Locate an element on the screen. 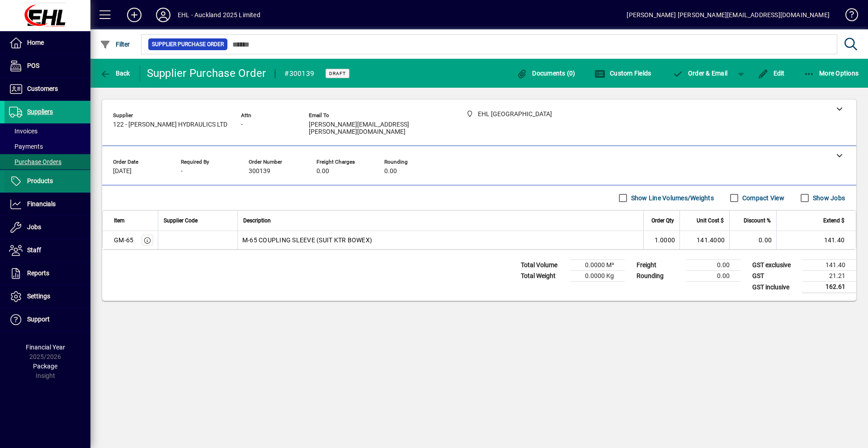 The width and height of the screenshot is (868, 448). button: Documents (0) is located at coordinates (546, 74).